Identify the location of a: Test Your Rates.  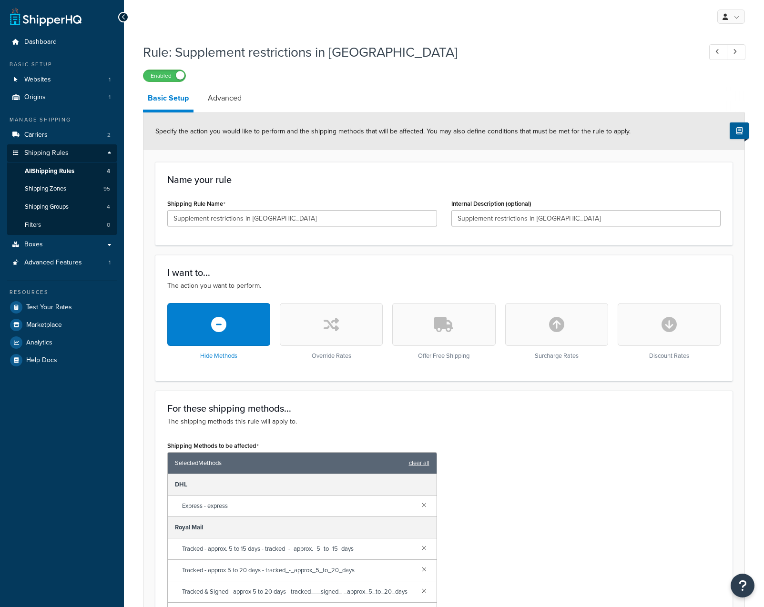
(62, 307).